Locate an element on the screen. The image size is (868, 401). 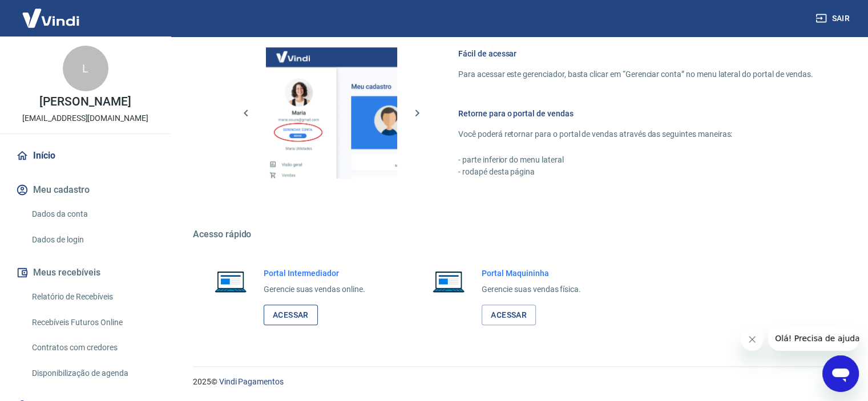
button: Meu cadastro is located at coordinates (85, 190).